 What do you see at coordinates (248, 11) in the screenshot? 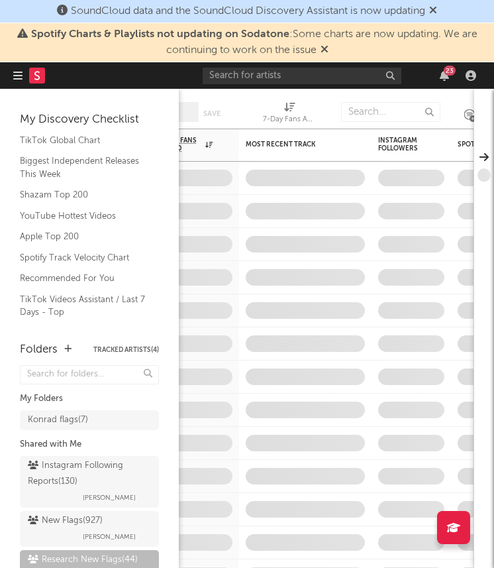
I see `span: SoundCloud data and the SoundCloud Discovery Assistant is now updating` at bounding box center [248, 11].